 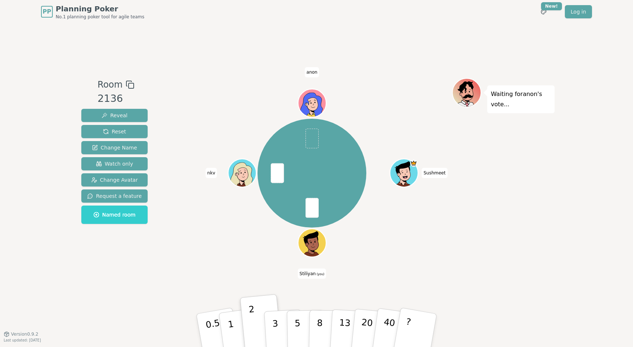 What do you see at coordinates (578, 12) in the screenshot?
I see `a: Log in` at bounding box center [578, 12].